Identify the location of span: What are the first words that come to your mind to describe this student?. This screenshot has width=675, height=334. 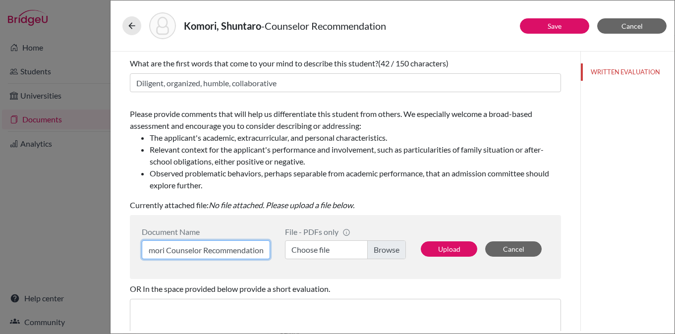
(254, 63).